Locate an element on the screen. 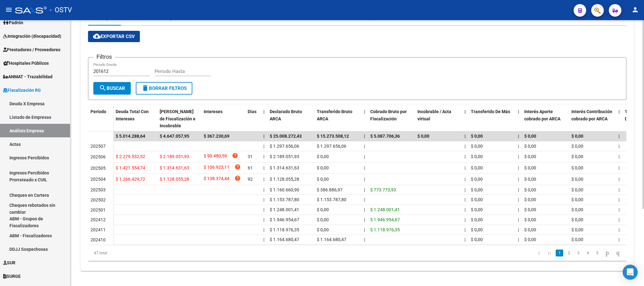 The width and height of the screenshot is (644, 286). span: $ 1.314.631,63 is located at coordinates (284, 168).